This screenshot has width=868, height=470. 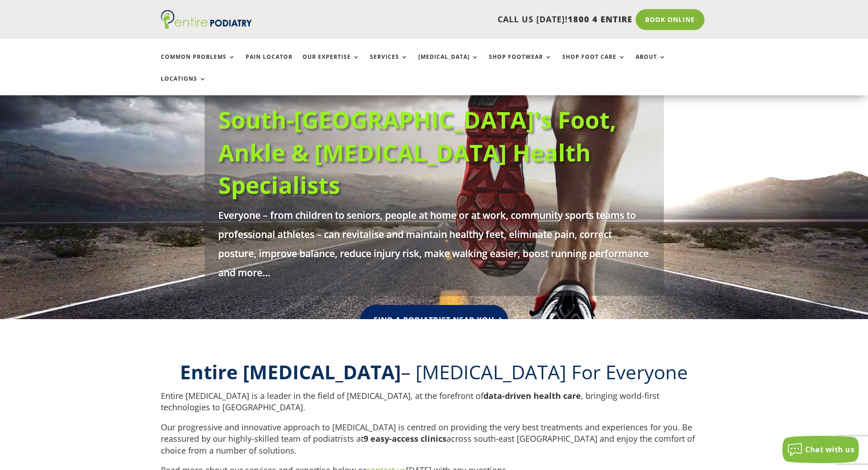 What do you see at coordinates (600, 19) in the screenshot?
I see `span: 1800 4 ENTIRE` at bounding box center [600, 19].